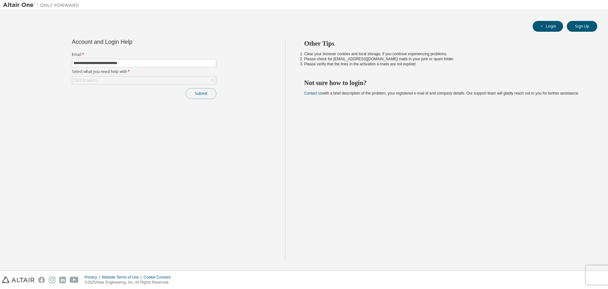 The image size is (608, 289). I want to click on div: Website Terms of Use, so click(123, 277).